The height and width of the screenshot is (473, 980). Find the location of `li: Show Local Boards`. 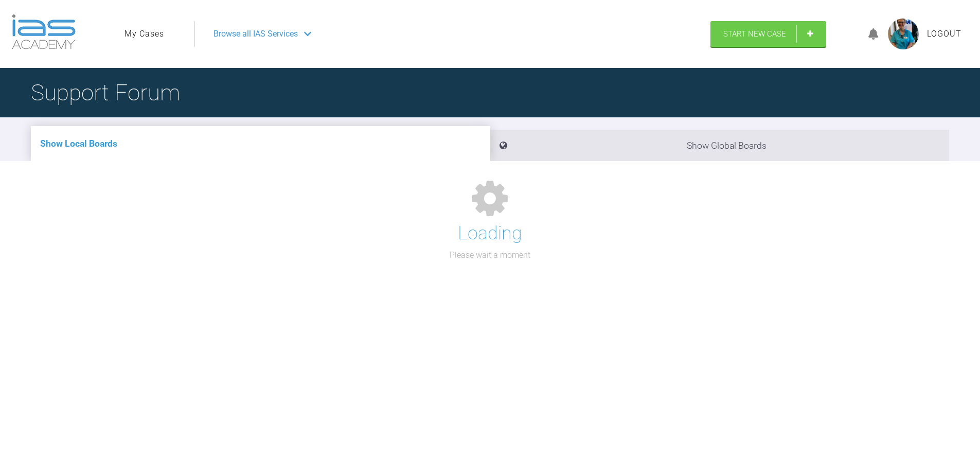

li: Show Local Boards is located at coordinates (261, 143).